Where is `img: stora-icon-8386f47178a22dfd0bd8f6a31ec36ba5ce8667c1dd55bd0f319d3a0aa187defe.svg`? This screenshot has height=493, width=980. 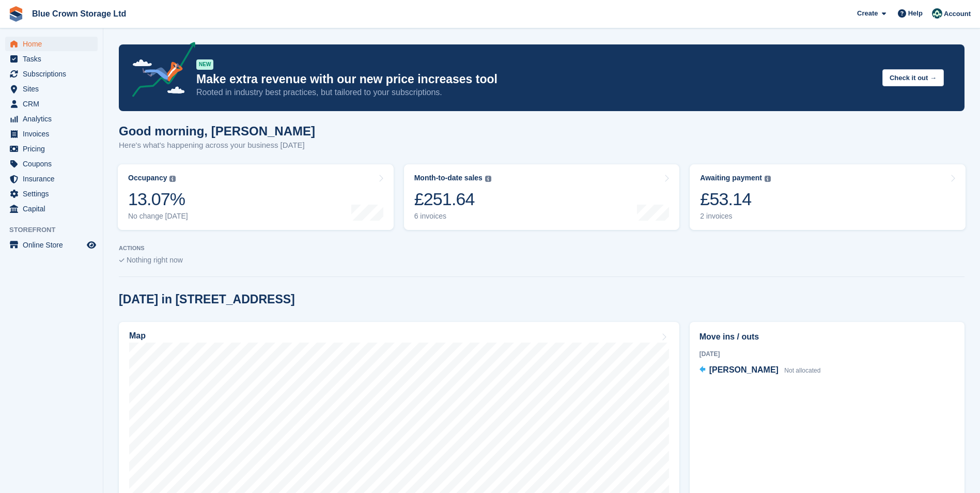 img: stora-icon-8386f47178a22dfd0bd8f6a31ec36ba5ce8667c1dd55bd0f319d3a0aa187defe.svg is located at coordinates (16, 14).